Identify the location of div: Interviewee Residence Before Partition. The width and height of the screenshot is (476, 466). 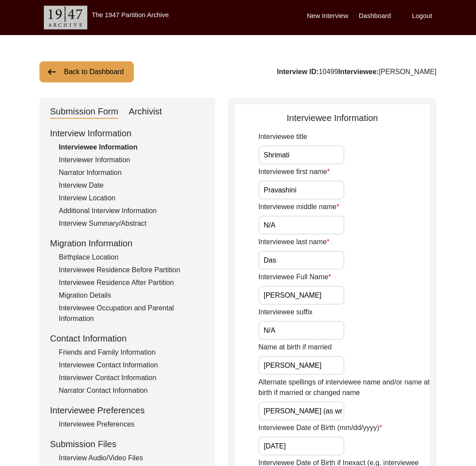
(132, 270).